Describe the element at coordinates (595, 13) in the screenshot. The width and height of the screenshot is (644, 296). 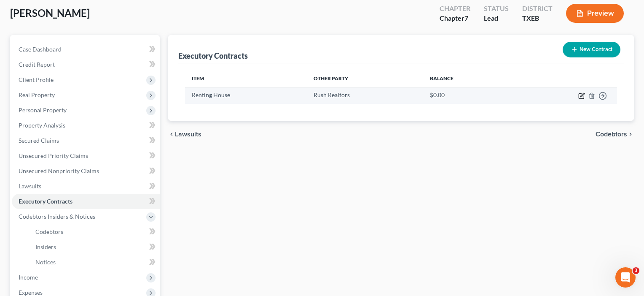
I see `button: Preview` at that location.